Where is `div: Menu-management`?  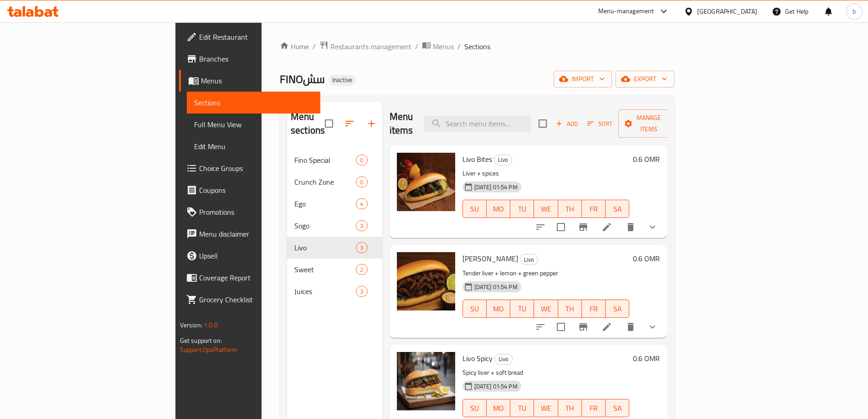 div: Menu-management is located at coordinates (626, 11).